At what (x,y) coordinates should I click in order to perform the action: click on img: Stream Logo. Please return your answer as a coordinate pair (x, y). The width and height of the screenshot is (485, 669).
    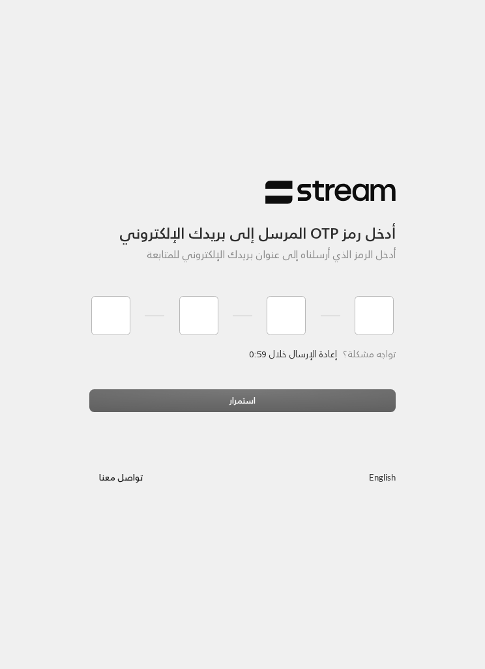
    Looking at the image, I should click on (331, 192).